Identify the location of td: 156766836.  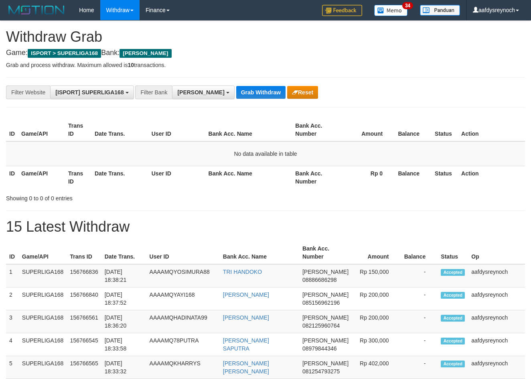
(84, 276).